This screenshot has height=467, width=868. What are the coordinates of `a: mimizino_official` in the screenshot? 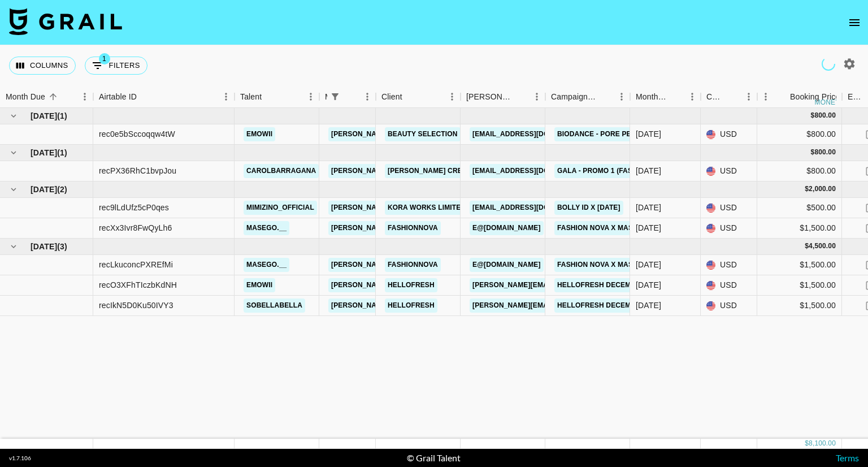 It's located at (280, 207).